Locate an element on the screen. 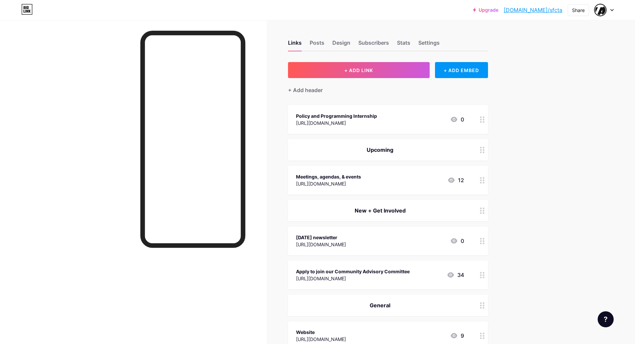  div: Settings is located at coordinates (429, 45).